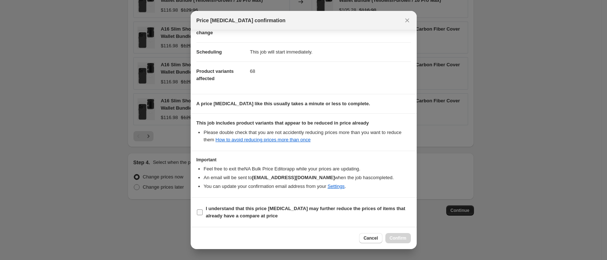 This screenshot has width=607, height=260. What do you see at coordinates (407, 20) in the screenshot?
I see `button: Close` at bounding box center [407, 20].